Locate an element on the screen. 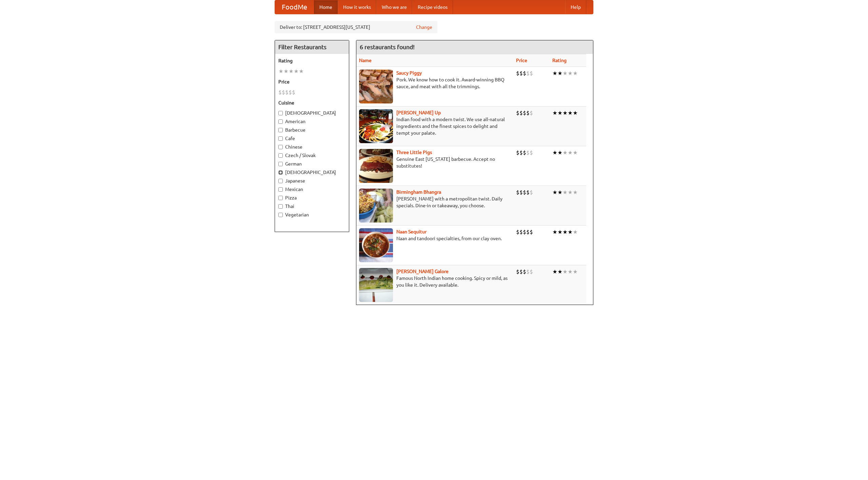  img: saucy.jpg is located at coordinates (376, 86).